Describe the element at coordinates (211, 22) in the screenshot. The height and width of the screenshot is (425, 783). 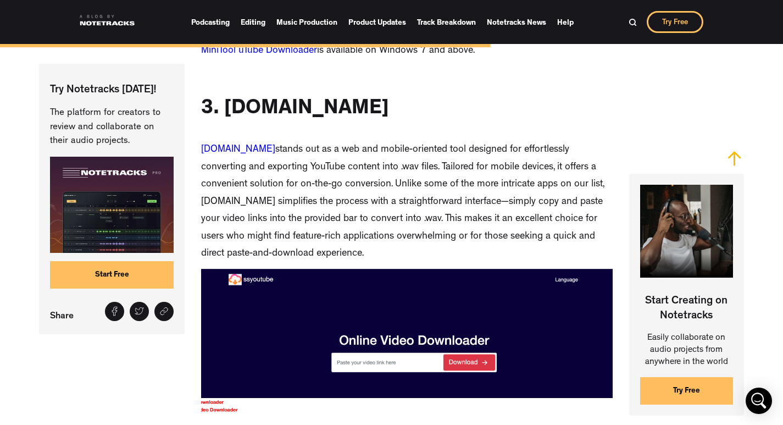
I see `a: Podcasting` at that location.